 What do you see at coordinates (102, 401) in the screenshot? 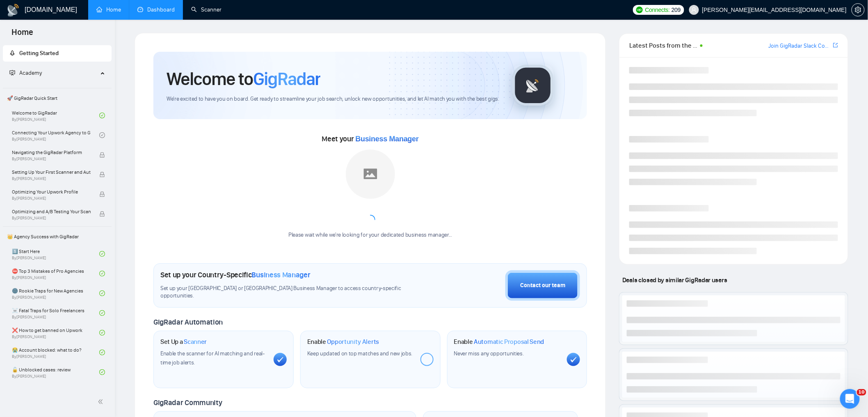
I see `span: double-left` at bounding box center [102, 401].